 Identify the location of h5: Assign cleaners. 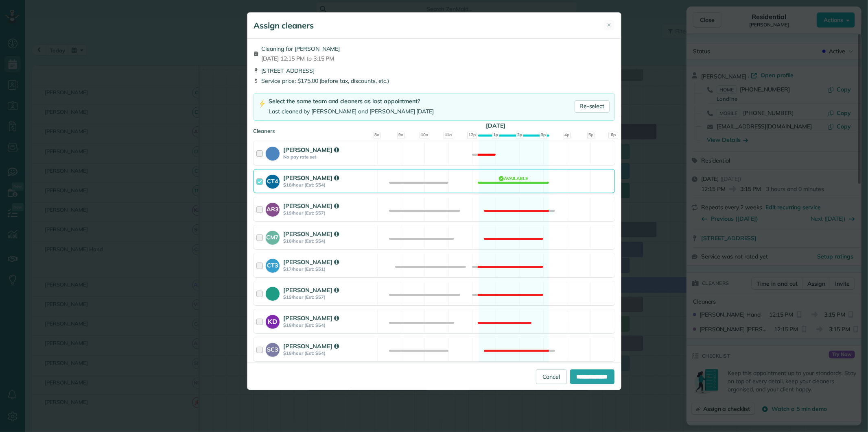
(284, 26).